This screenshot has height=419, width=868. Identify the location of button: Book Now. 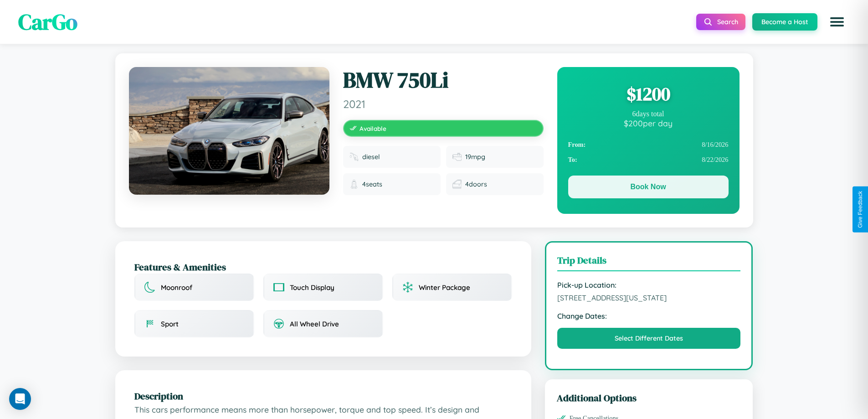
(648, 187).